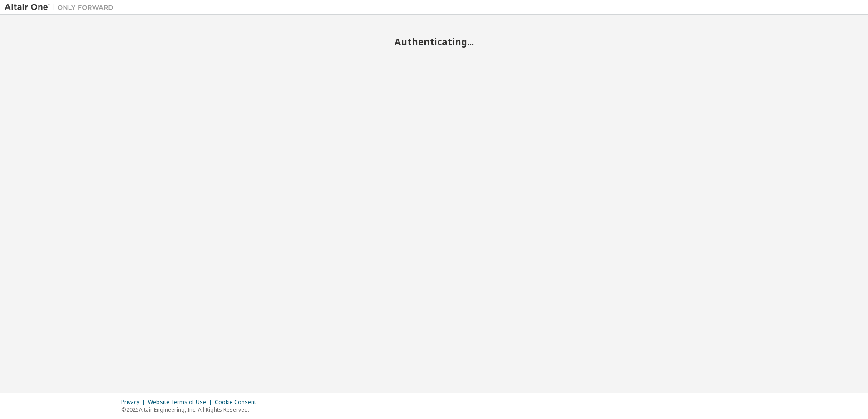 The image size is (868, 419). Describe the element at coordinates (191, 410) in the screenshot. I see `p: © 2025 Altair Engineering, Inc. All Rights Reserved.` at that location.